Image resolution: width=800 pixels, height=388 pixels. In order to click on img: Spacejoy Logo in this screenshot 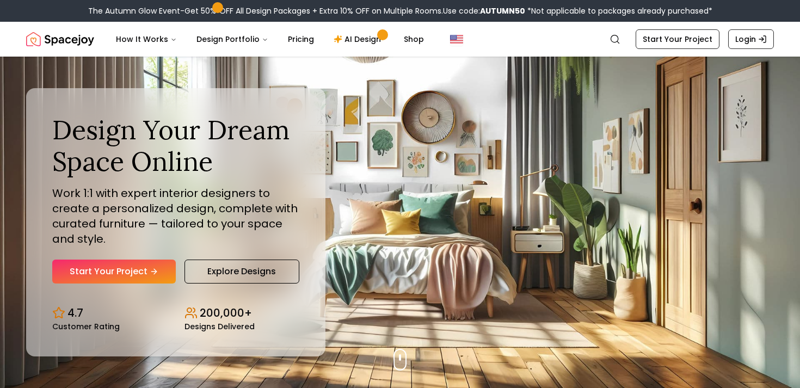, I will do `click(60, 39)`.